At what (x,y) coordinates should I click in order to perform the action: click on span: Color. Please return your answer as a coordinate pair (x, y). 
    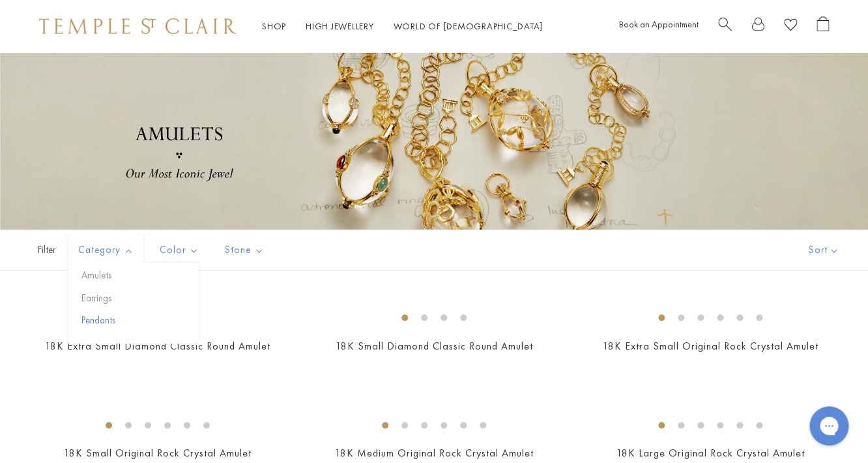
    Looking at the image, I should click on (181, 250).